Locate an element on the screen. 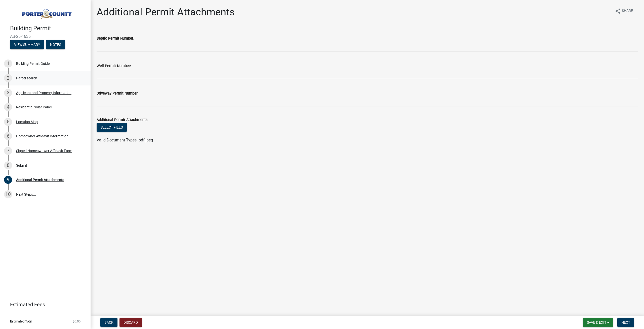  div: Location Map is located at coordinates (27, 122).